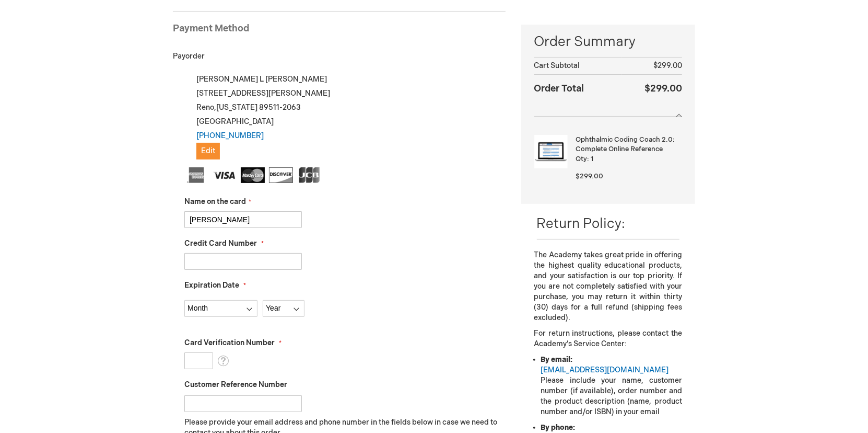  What do you see at coordinates (208, 151) in the screenshot?
I see `button: Edit` at bounding box center [208, 151].